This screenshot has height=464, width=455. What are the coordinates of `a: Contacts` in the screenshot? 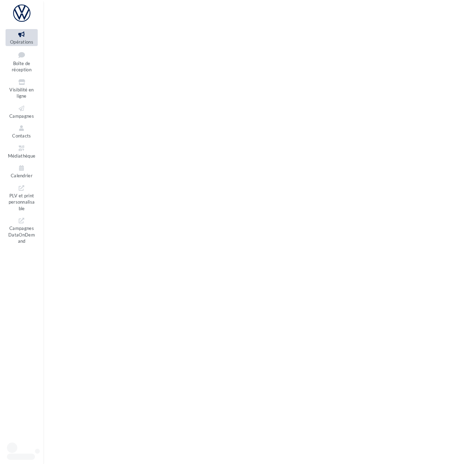 It's located at (21, 131).